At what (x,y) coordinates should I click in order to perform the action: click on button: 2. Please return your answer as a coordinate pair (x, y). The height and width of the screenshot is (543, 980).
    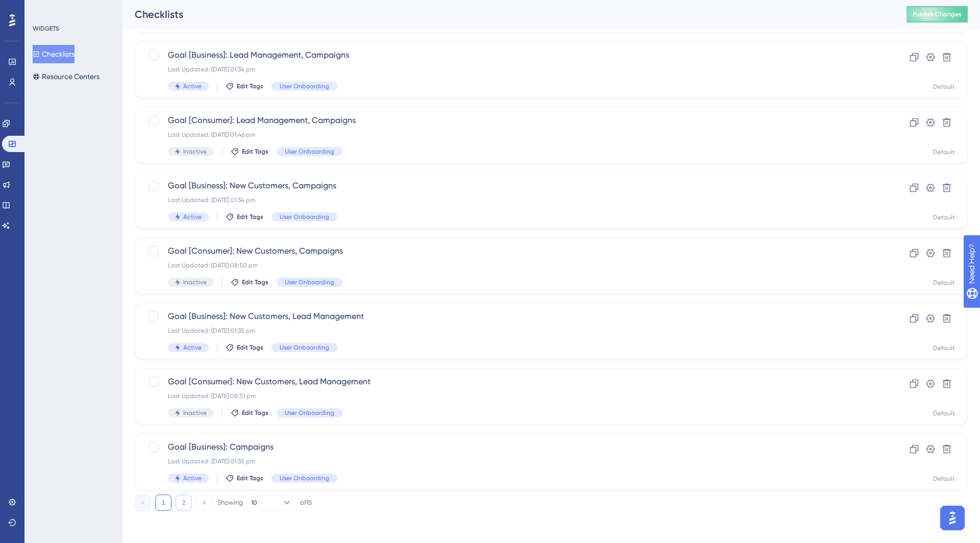
    Looking at the image, I should click on (184, 503).